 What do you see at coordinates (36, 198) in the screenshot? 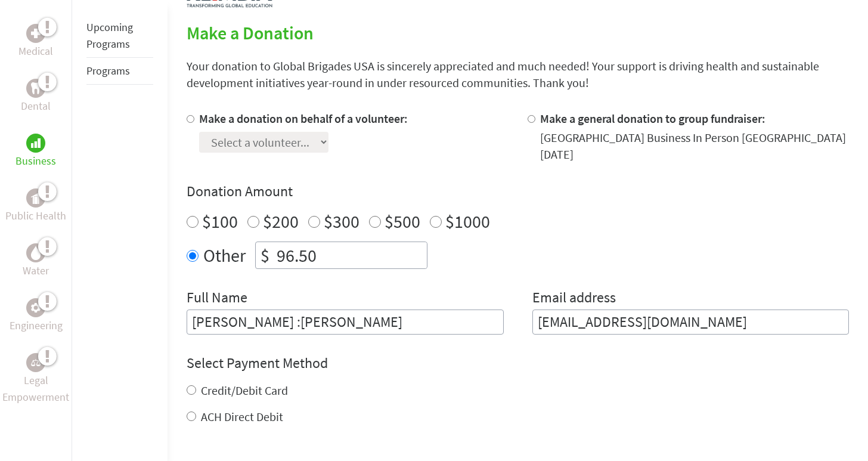
I see `div: Public Health` at bounding box center [36, 198].